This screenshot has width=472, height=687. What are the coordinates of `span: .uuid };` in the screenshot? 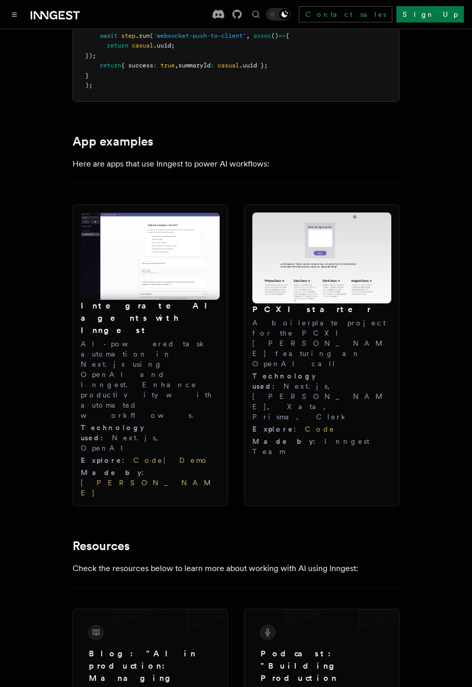 It's located at (253, 65).